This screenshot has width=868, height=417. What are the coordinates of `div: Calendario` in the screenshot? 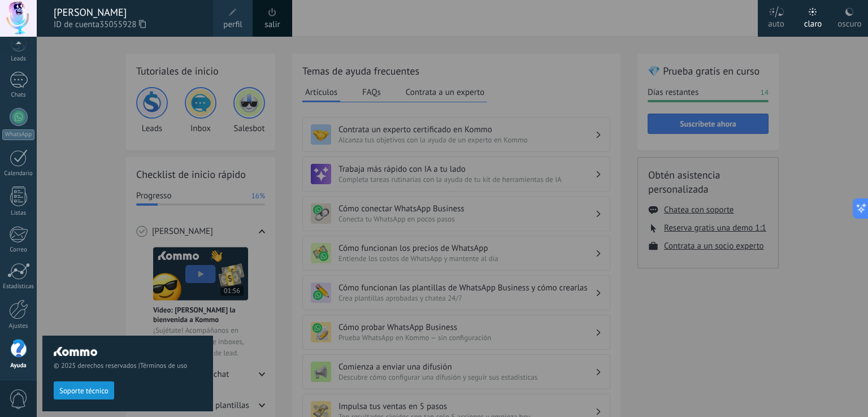 It's located at (19, 174).